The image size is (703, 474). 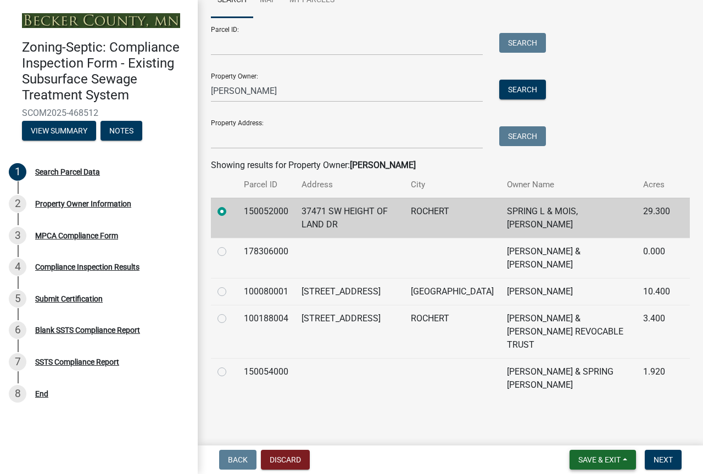 What do you see at coordinates (663, 459) in the screenshot?
I see `span: Next` at bounding box center [663, 459].